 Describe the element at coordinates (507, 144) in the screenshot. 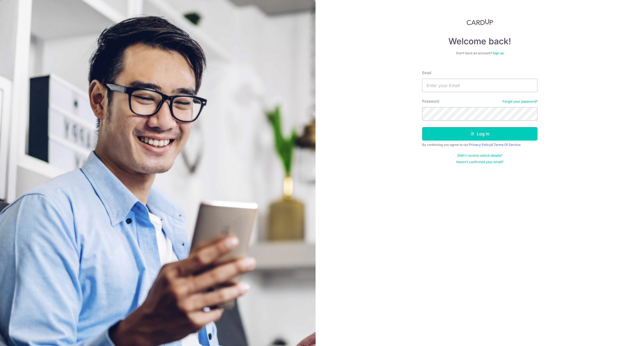

I see `a: Terms Of Service` at that location.